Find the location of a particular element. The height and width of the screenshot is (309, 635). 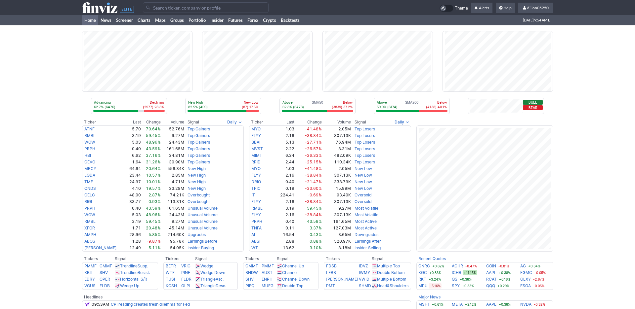

a: TrendlineResist. is located at coordinates (135, 273).